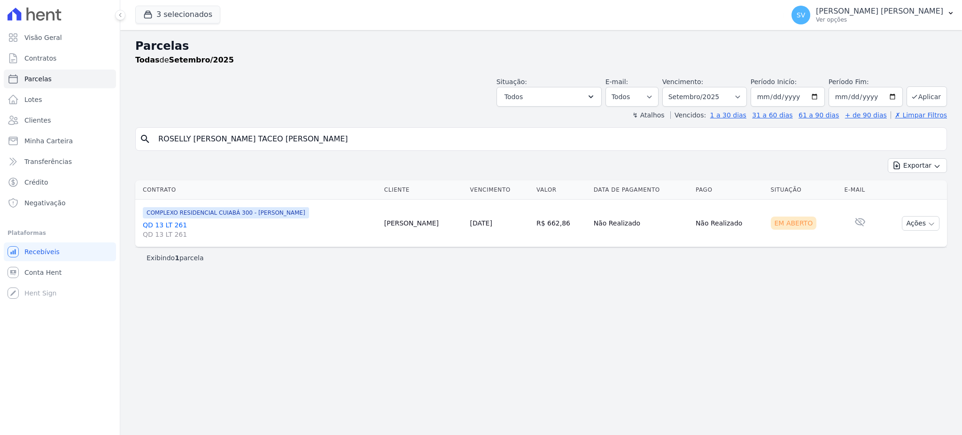  I want to click on a: 31 a 60 dias, so click(772, 115).